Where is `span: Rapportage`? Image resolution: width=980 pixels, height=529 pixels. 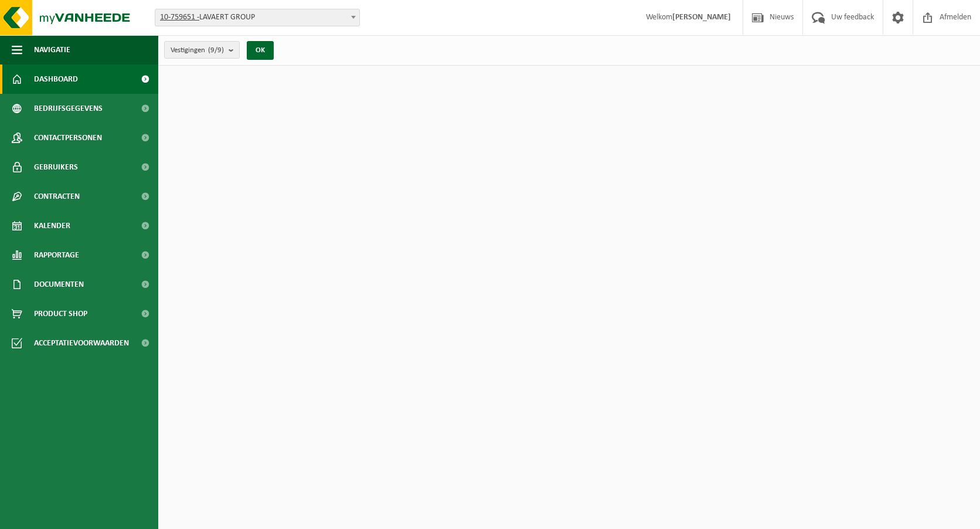 span: Rapportage is located at coordinates (57, 255).